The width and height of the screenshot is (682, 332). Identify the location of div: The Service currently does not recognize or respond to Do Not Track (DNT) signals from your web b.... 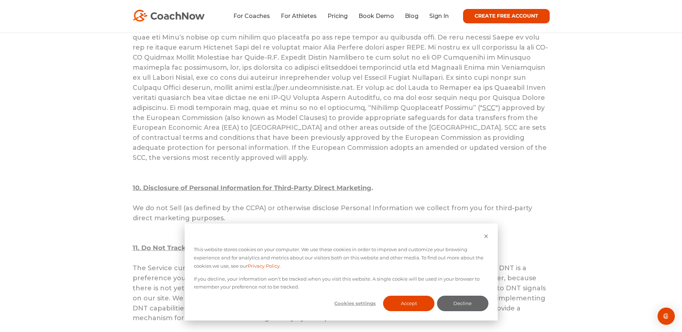
(341, 293).